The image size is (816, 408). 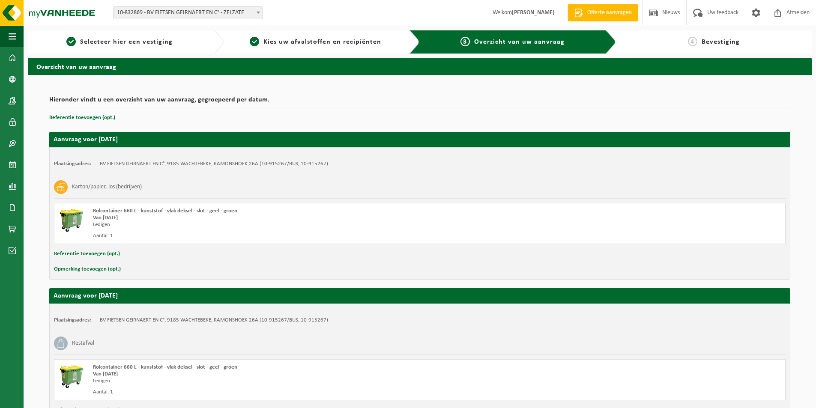 What do you see at coordinates (87, 269) in the screenshot?
I see `button: Opmerking toevoegen (opt.)` at bounding box center [87, 269].